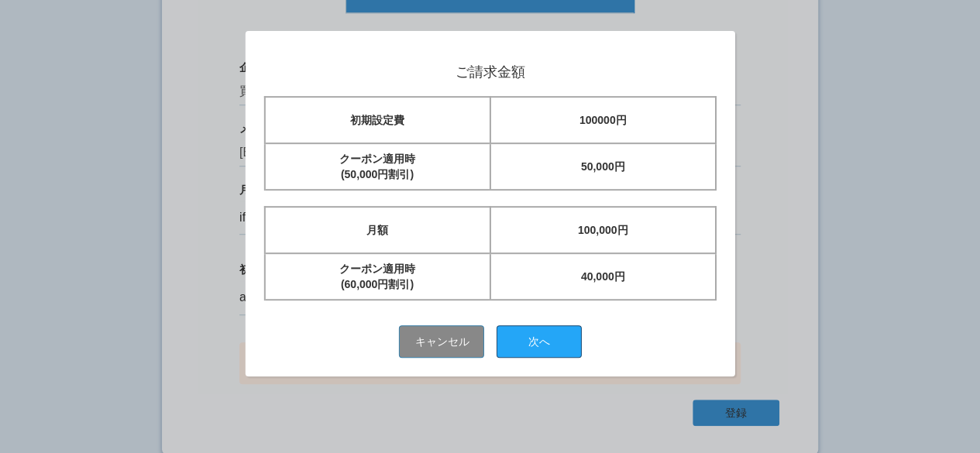 Image resolution: width=980 pixels, height=453 pixels. I want to click on button: キャンセル, so click(442, 341).